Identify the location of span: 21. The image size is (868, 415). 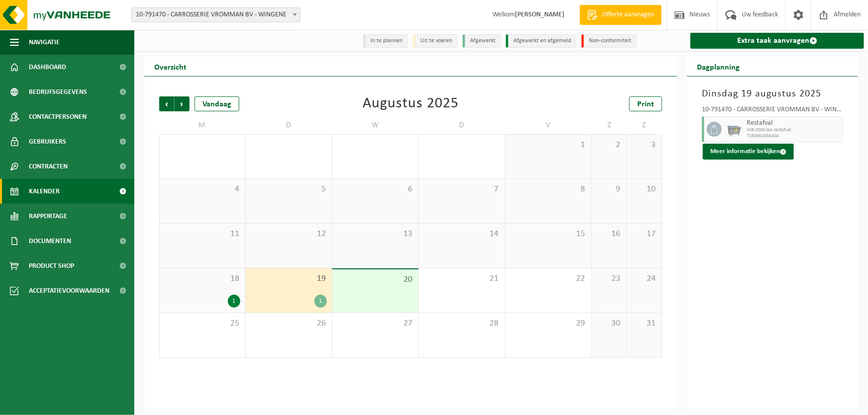
(462, 279).